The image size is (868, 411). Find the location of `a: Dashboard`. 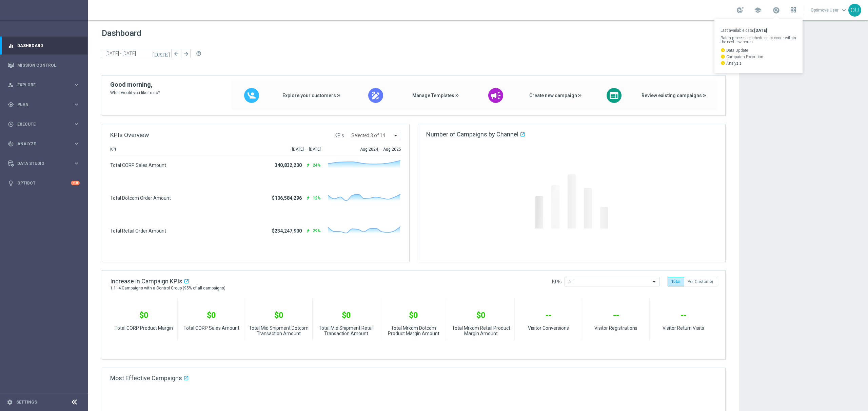

a: Dashboard is located at coordinates (48, 45).